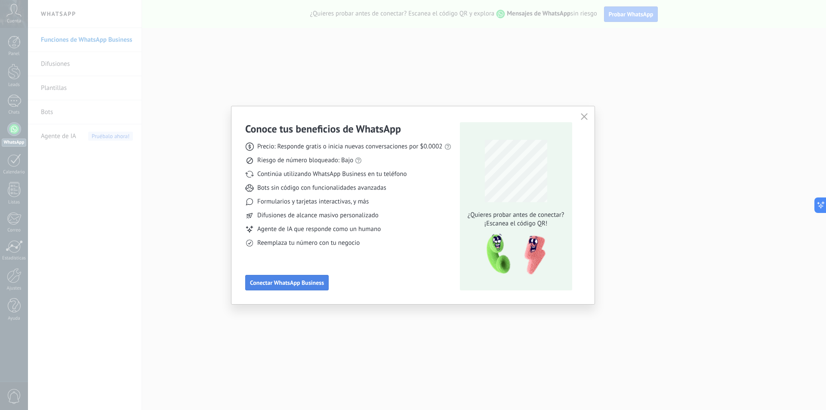 The width and height of the screenshot is (826, 410). I want to click on span: ¡Escanea el código QR!, so click(516, 224).